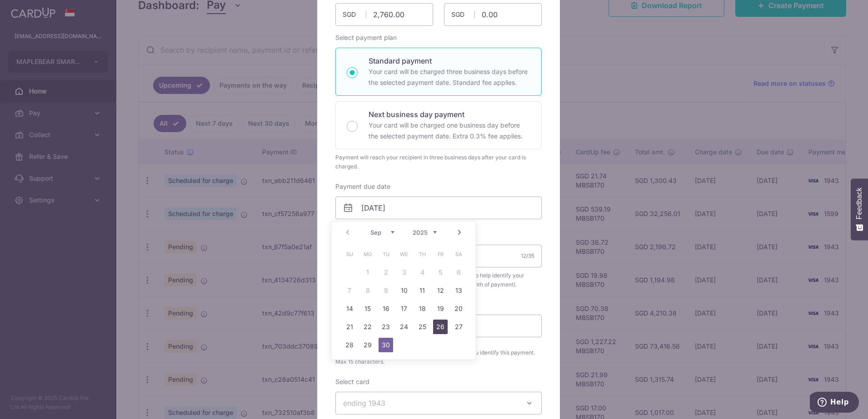 The image size is (868, 419). What do you see at coordinates (368, 327) in the screenshot?
I see `a: 22` at bounding box center [368, 327].